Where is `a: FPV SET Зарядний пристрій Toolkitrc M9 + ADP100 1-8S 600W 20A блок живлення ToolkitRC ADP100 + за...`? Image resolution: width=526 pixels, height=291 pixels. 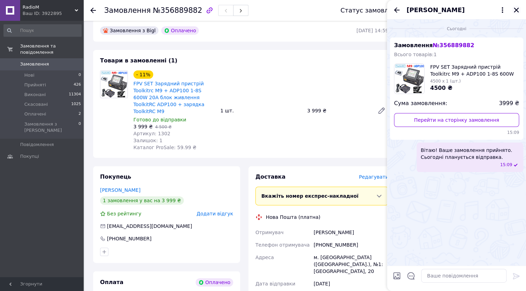 a: FPV SET Зарядний пристрій Toolkitrc M9 + ADP100 1-8S 600W 20A блок живлення ToolkitRC ADP100 + за... is located at coordinates (169, 98).